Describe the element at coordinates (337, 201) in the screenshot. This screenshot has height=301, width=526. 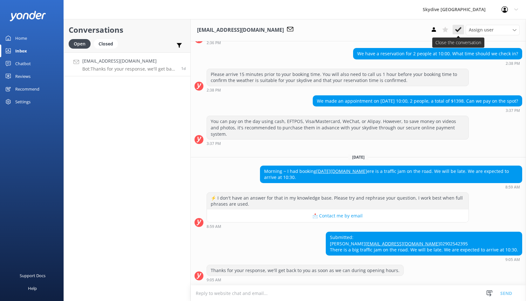
I see `div: ⚡ I don't have an answer for that in my knowledge base. Please try and rephrase your question, I ...` at that location.